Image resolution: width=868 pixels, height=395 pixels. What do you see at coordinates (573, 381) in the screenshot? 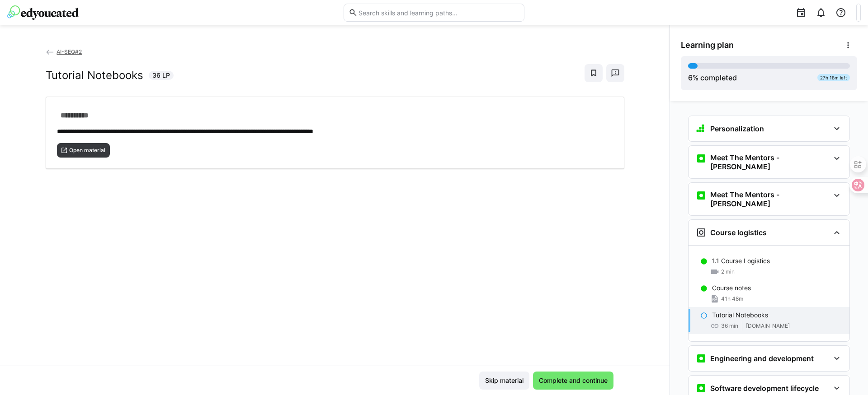
I see `span: Complete and continue` at bounding box center [573, 381].